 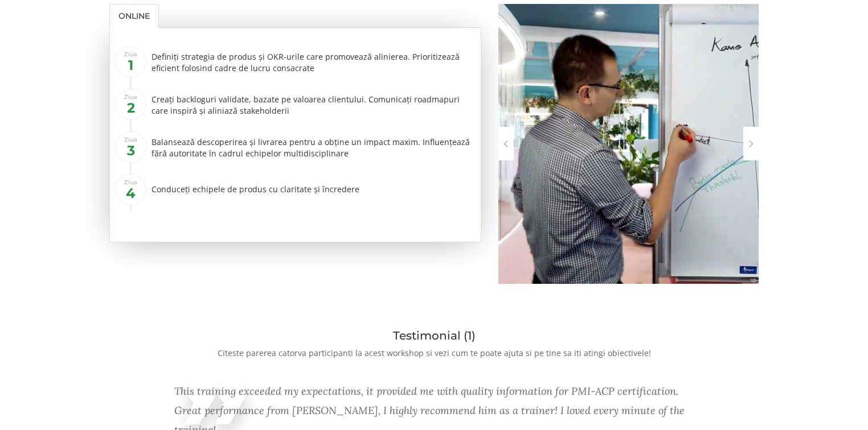 I want to click on h3: Testimonial (1), so click(x=434, y=336).